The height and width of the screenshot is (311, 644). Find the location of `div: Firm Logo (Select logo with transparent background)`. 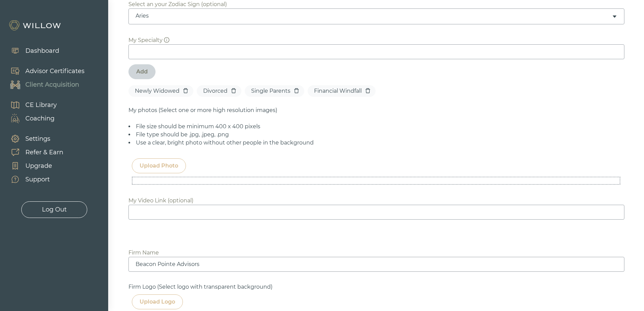

div: Firm Logo (Select logo with transparent background) is located at coordinates (376, 287).